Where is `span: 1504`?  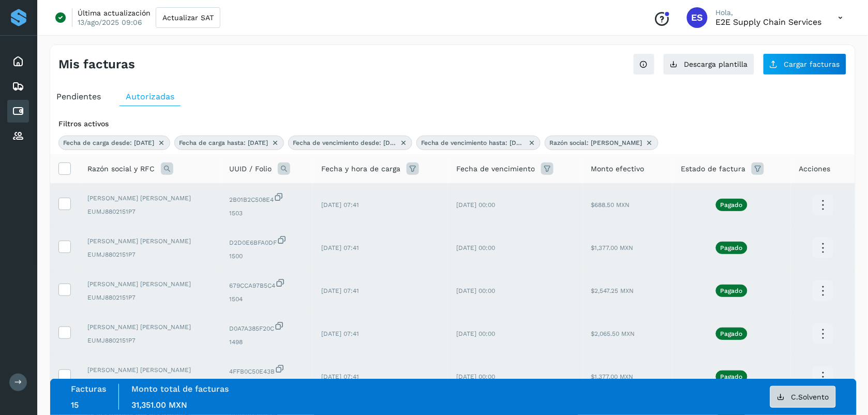
span: 1504 is located at coordinates (267, 299).